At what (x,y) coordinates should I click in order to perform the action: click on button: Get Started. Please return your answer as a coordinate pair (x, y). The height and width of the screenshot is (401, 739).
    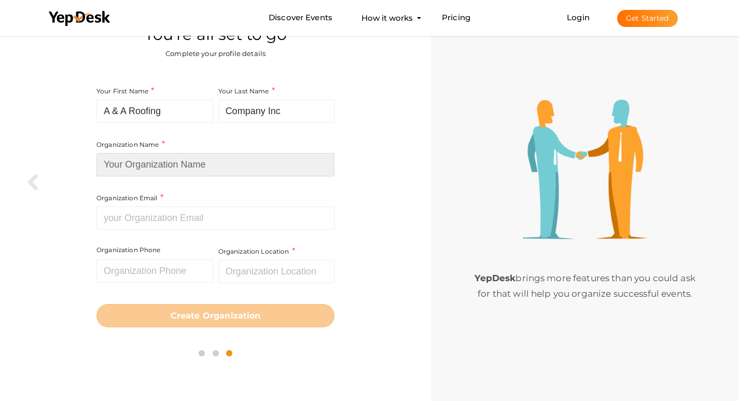
    Looking at the image, I should click on (647, 18).